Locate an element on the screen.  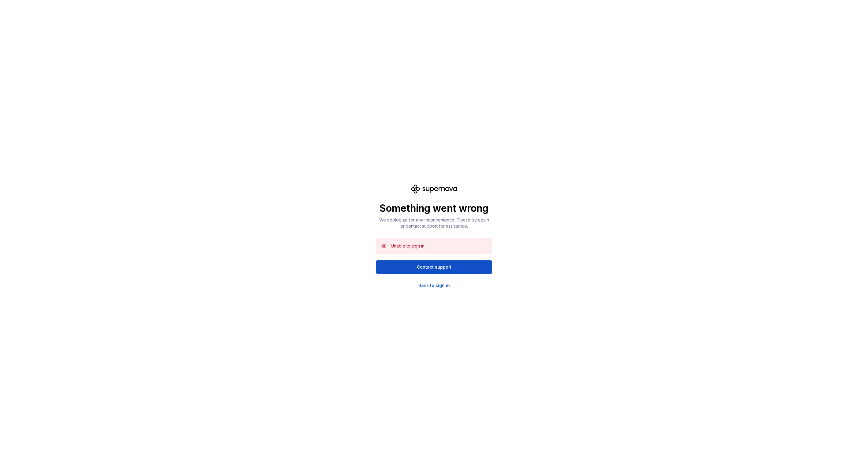
p: Something went wrong is located at coordinates (434, 209).